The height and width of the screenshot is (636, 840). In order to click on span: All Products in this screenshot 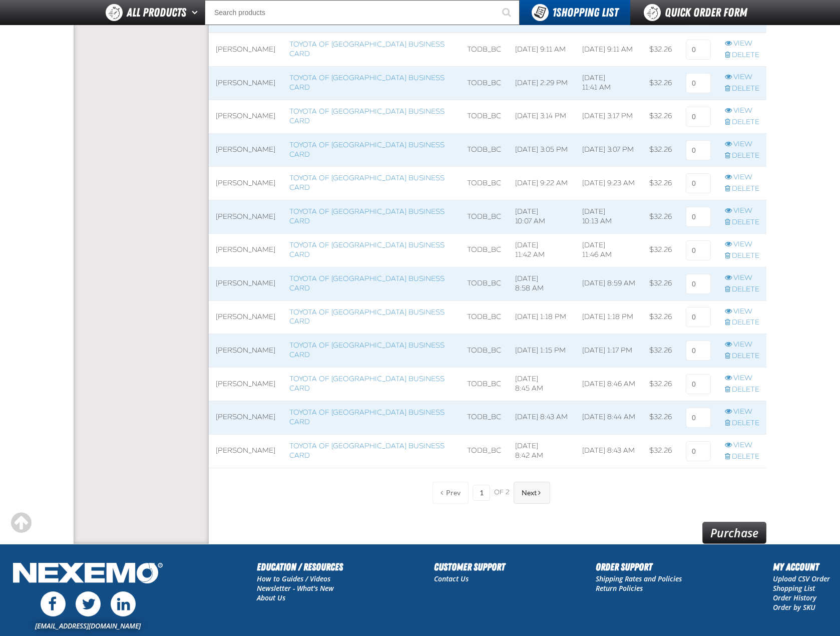, I will do `click(156, 13)`.